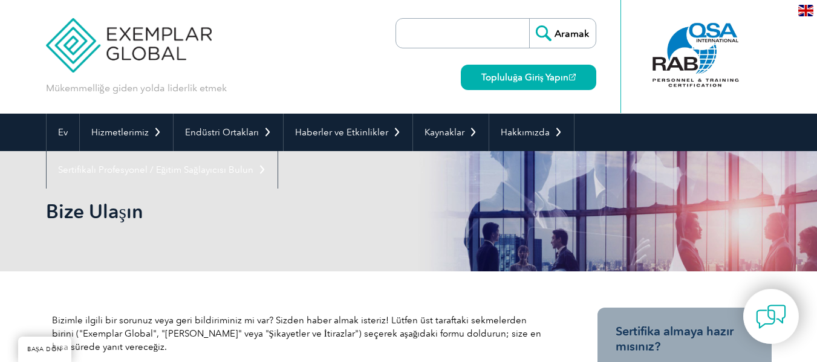 The width and height of the screenshot is (817, 362). Describe the element at coordinates (444, 132) in the screenshot. I see `font: Kaynaklar` at that location.